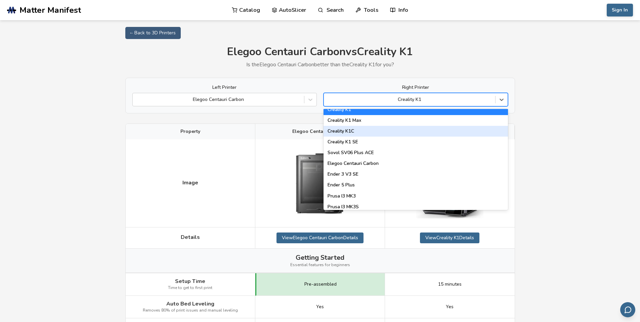 This screenshot has height=322, width=640. Describe the element at coordinates (190, 237) in the screenshot. I see `span: Details` at that location.